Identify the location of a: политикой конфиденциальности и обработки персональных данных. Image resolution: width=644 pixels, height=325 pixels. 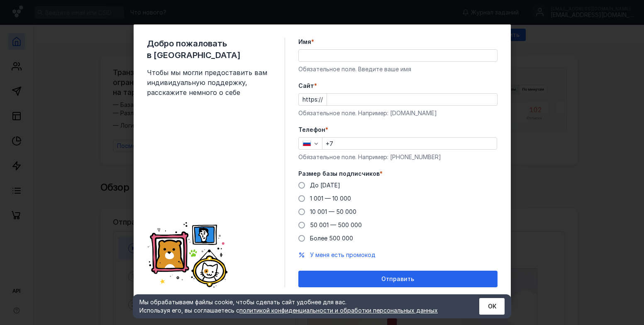
(339, 310).